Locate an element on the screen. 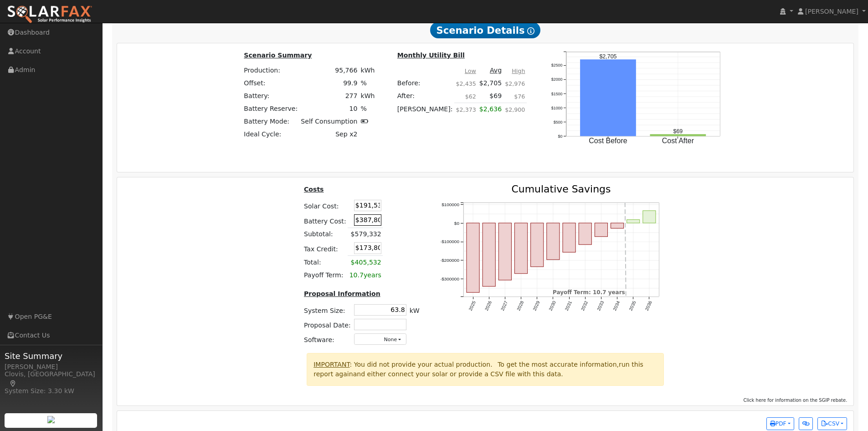 The height and width of the screenshot is (431, 868). text: 2035 is located at coordinates (633, 305).